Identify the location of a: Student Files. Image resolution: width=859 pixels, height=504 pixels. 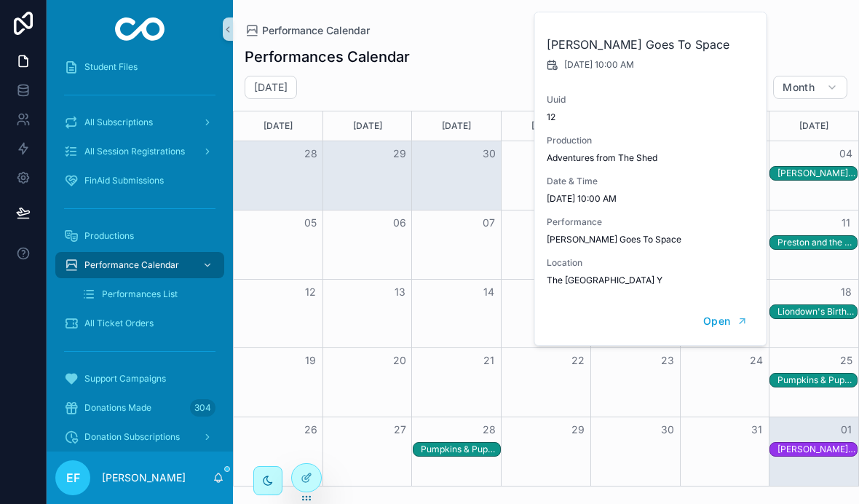
(140, 67).